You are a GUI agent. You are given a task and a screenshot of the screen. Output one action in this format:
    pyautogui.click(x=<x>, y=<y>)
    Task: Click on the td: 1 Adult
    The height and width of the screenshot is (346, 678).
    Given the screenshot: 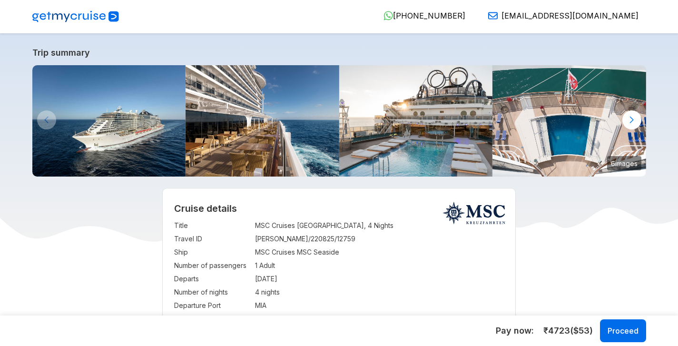 What is the action you would take?
    pyautogui.click(x=379, y=266)
    